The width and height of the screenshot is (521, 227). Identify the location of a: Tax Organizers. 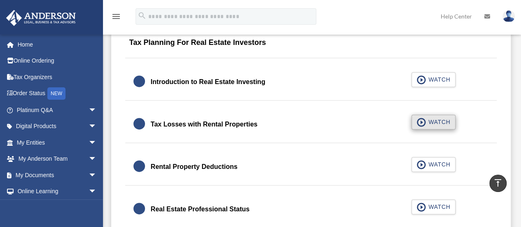
(57, 77).